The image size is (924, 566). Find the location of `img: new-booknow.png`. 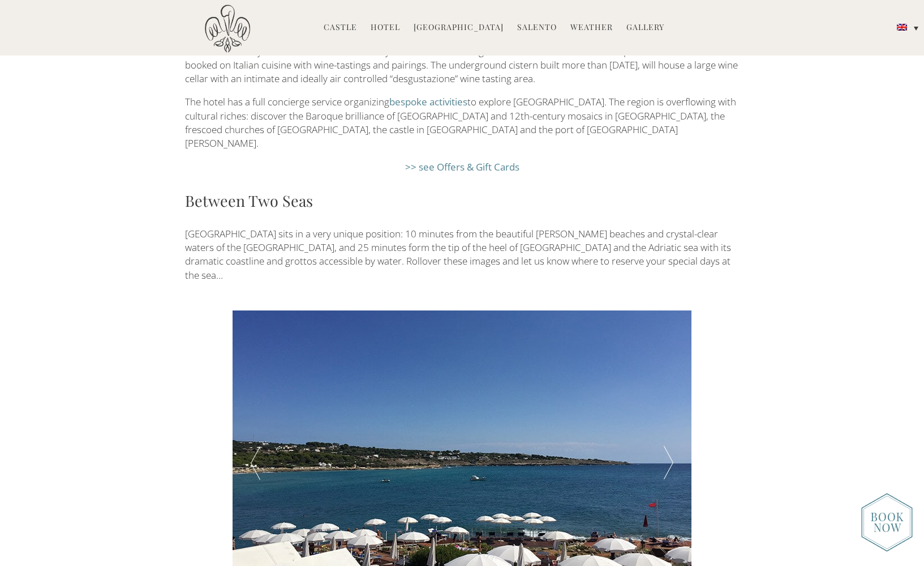

img: new-booknow.png is located at coordinates (887, 522).